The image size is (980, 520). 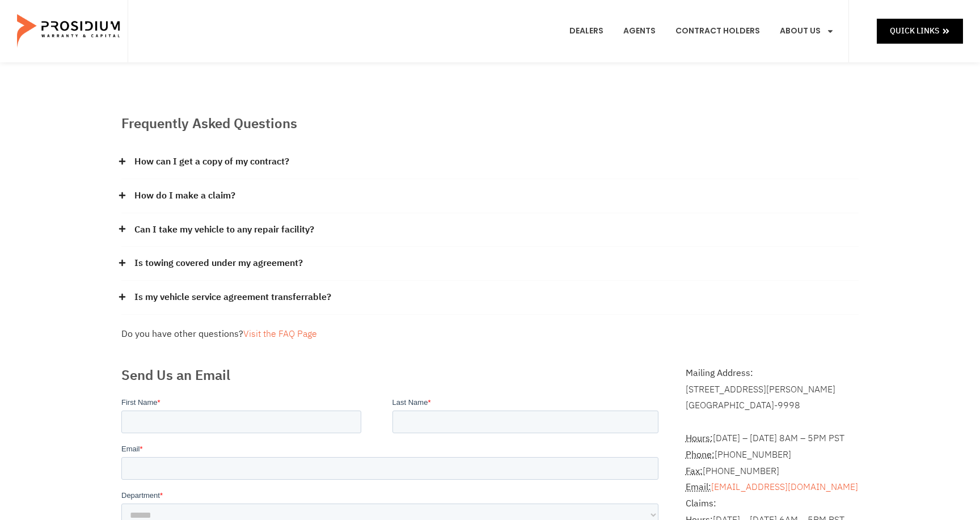 I want to click on a: Dealers, so click(x=587, y=31).